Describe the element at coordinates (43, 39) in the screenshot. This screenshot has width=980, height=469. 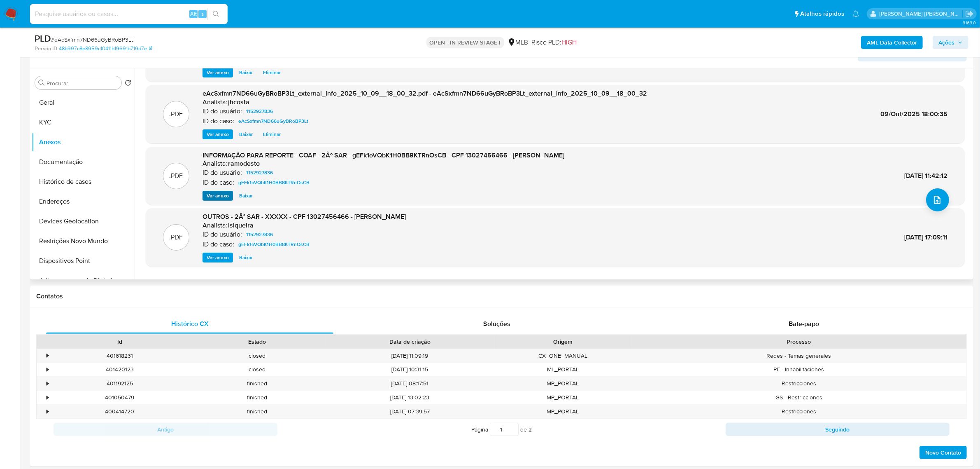
I see `b: PLD` at that location.